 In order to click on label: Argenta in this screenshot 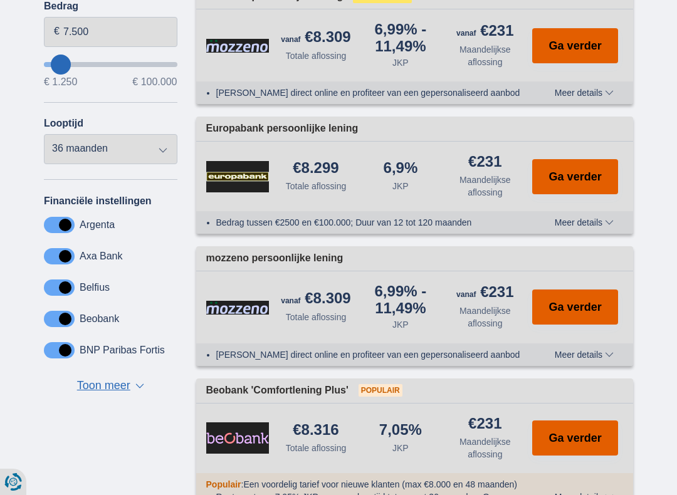, I will do `click(97, 225)`.